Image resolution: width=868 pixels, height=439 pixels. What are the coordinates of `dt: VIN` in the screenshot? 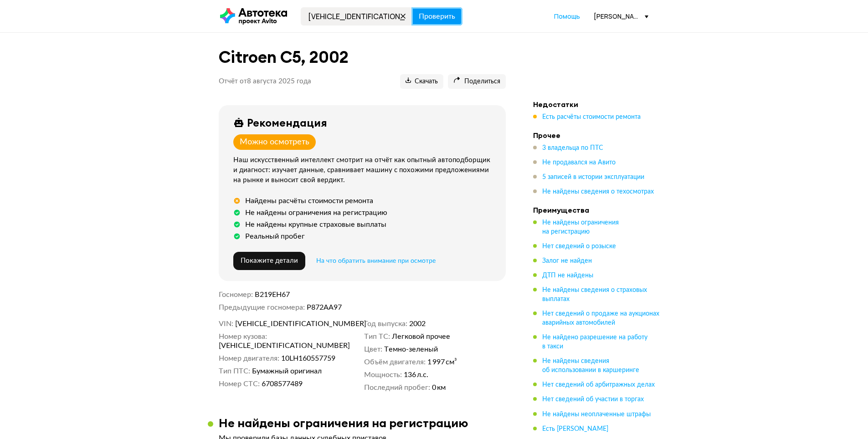 It's located at (226, 324).